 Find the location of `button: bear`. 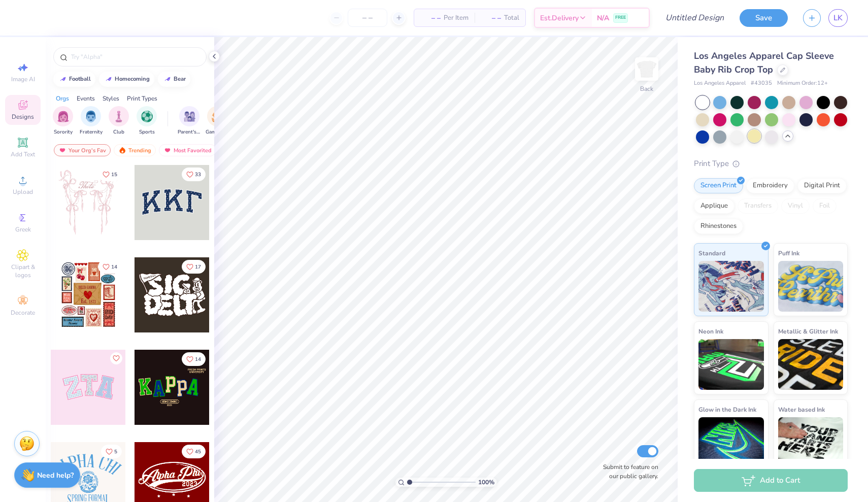

button: bear is located at coordinates (174, 79).